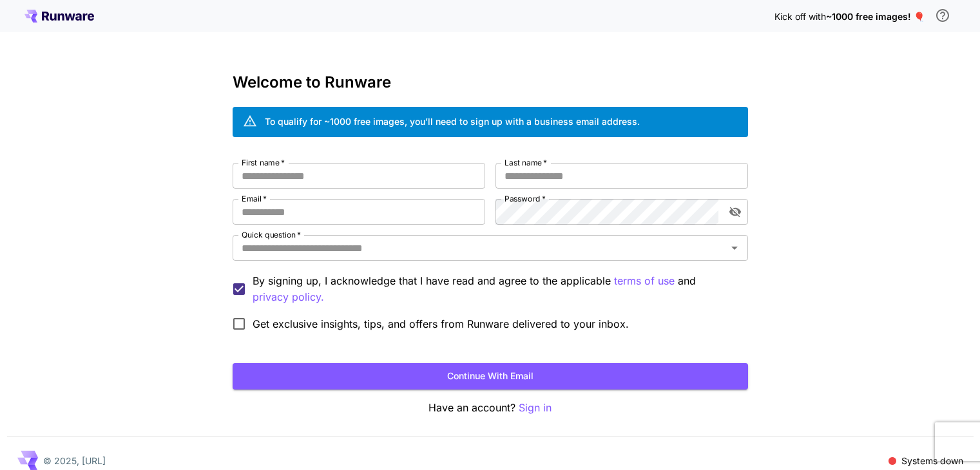 This screenshot has width=980, height=470. I want to click on p: privacy policy., so click(288, 297).